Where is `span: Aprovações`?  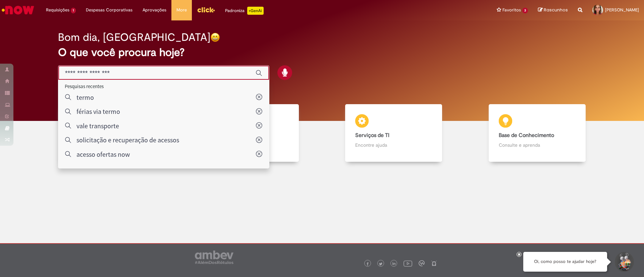 span: Aprovações is located at coordinates (155, 10).